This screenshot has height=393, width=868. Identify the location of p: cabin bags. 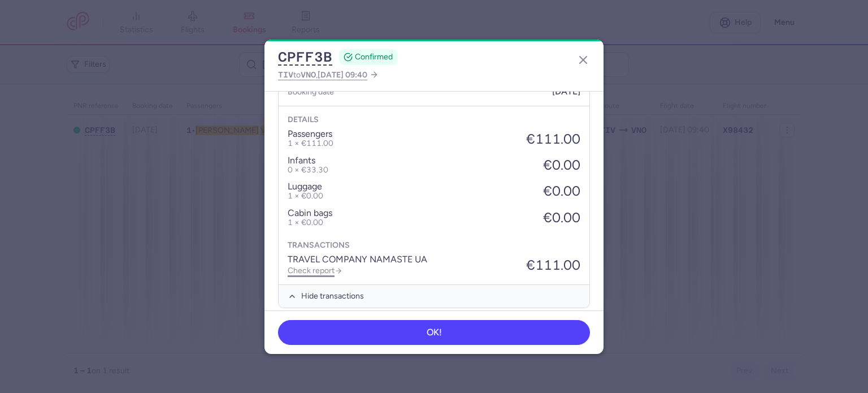
(309, 213).